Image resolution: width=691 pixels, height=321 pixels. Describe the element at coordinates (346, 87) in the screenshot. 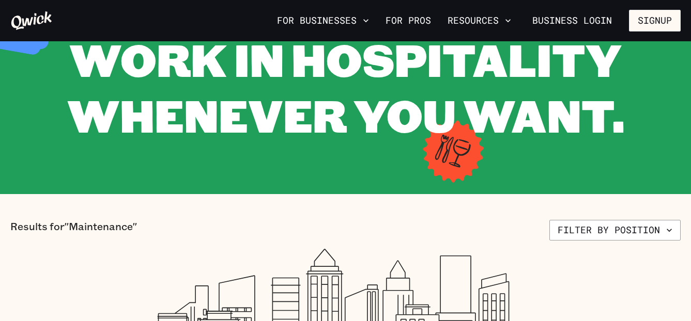

I see `span: WORK IN HOSPITALITY WHENEVER YOU WANT.` at that location.